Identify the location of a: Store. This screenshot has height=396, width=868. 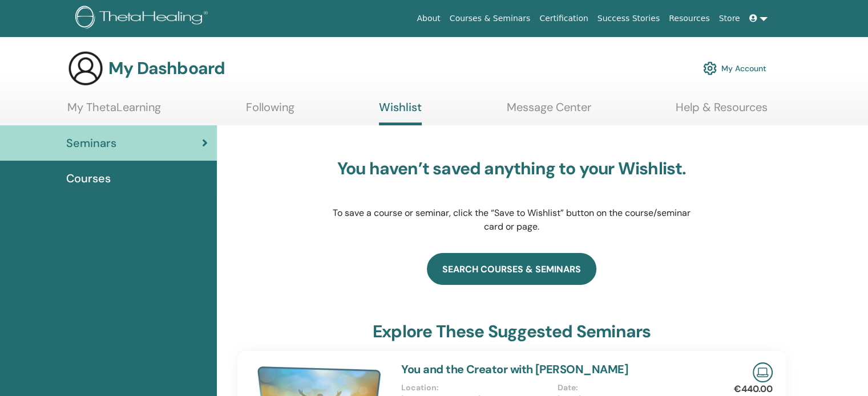
(729, 18).